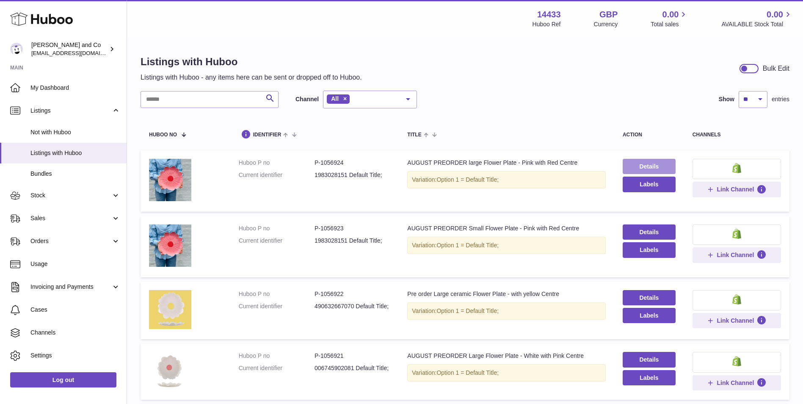 The width and height of the screenshot is (803, 404). Describe the element at coordinates (71, 111) in the screenshot. I see `span: Listings` at that location.